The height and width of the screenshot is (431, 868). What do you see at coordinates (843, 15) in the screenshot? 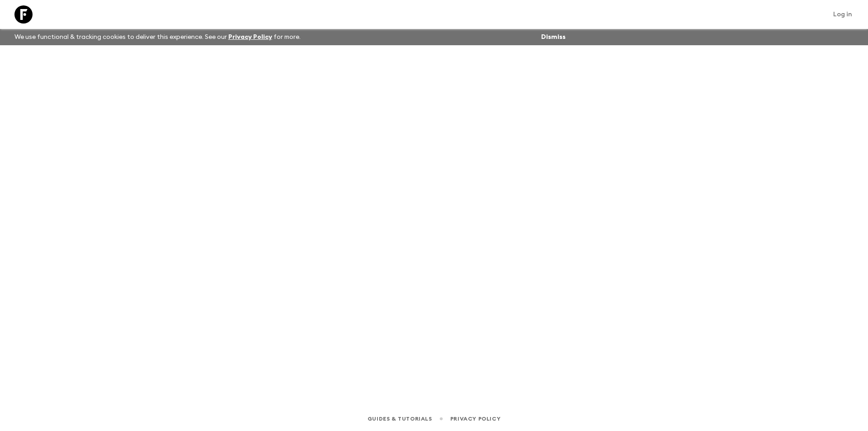
I see `a: Log in` at bounding box center [843, 15].